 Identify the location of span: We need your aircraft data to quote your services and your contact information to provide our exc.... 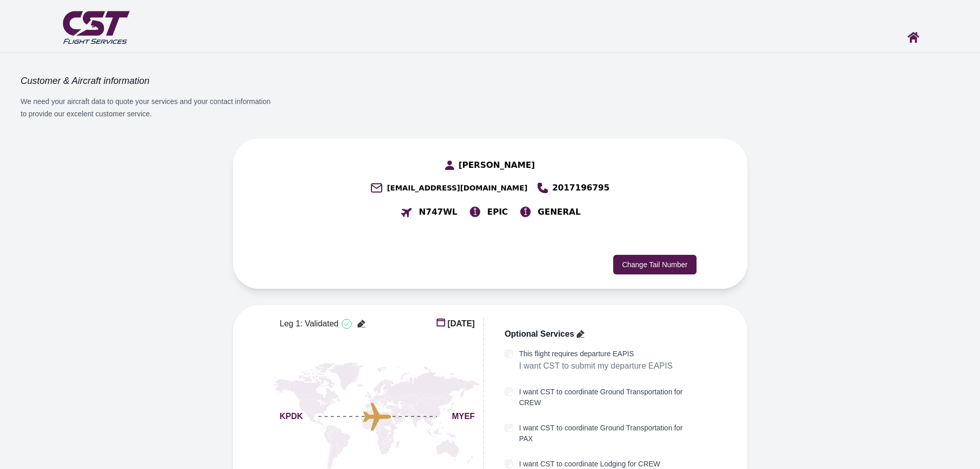
(146, 107).